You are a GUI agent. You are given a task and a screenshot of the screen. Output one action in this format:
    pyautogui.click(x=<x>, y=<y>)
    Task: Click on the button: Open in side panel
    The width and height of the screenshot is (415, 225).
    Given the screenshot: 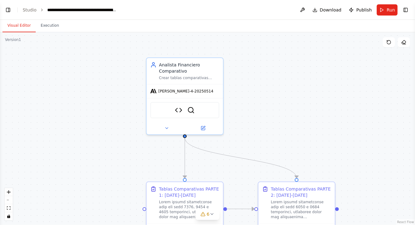 What is the action you would take?
    pyautogui.click(x=203, y=128)
    